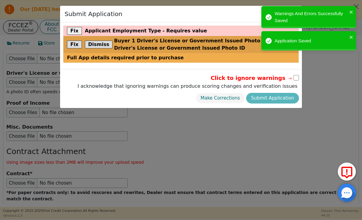 The image size is (362, 220). Describe the element at coordinates (311, 41) in the screenshot. I see `div: Application Saved` at that location.